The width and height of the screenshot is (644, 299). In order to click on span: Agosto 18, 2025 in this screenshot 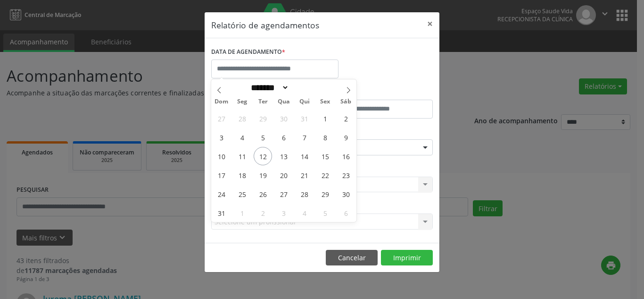, I will do `click(242, 175)`.